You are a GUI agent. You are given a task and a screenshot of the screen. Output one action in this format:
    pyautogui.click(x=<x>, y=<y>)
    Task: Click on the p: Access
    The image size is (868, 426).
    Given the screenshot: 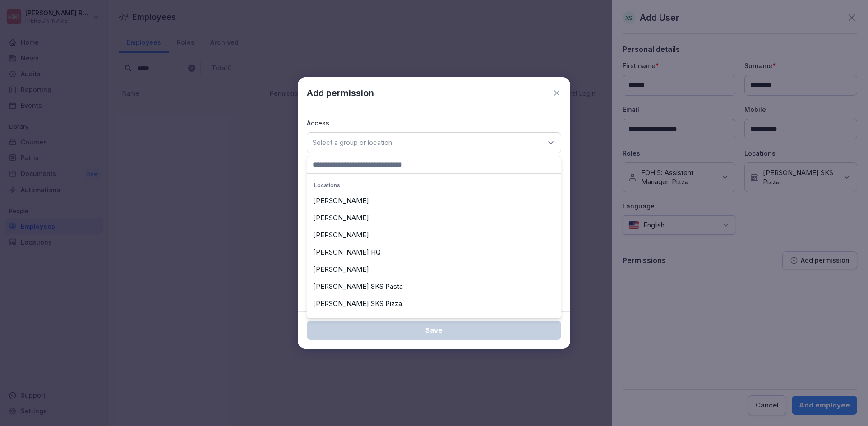 What is the action you would take?
    pyautogui.click(x=434, y=123)
    